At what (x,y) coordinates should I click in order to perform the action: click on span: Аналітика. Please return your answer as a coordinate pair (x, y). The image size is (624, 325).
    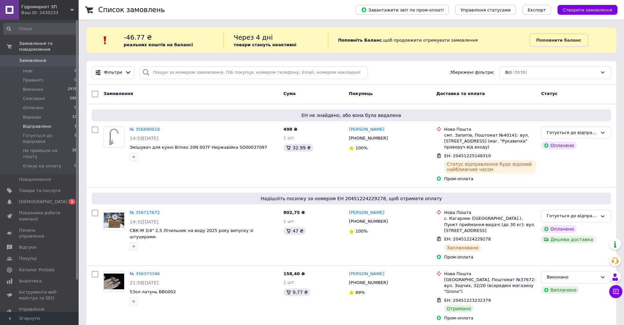
    Looking at the image, I should click on (30, 281).